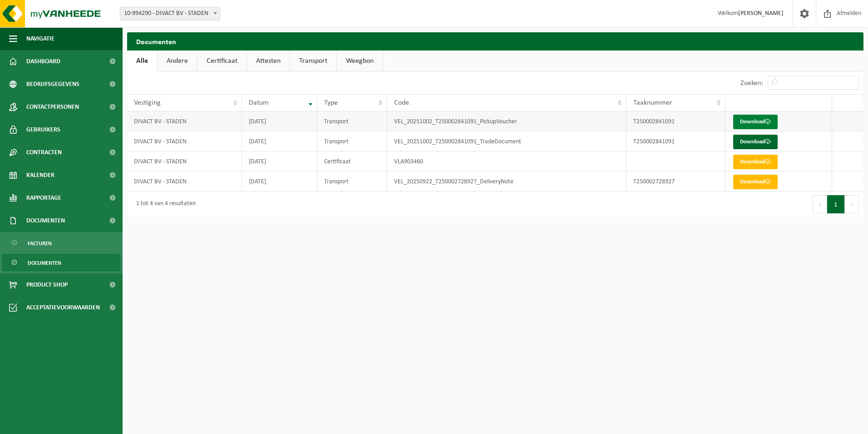 Image resolution: width=868 pixels, height=434 pixels. What do you see at coordinates (47, 284) in the screenshot?
I see `span: Product Shop` at bounding box center [47, 284].